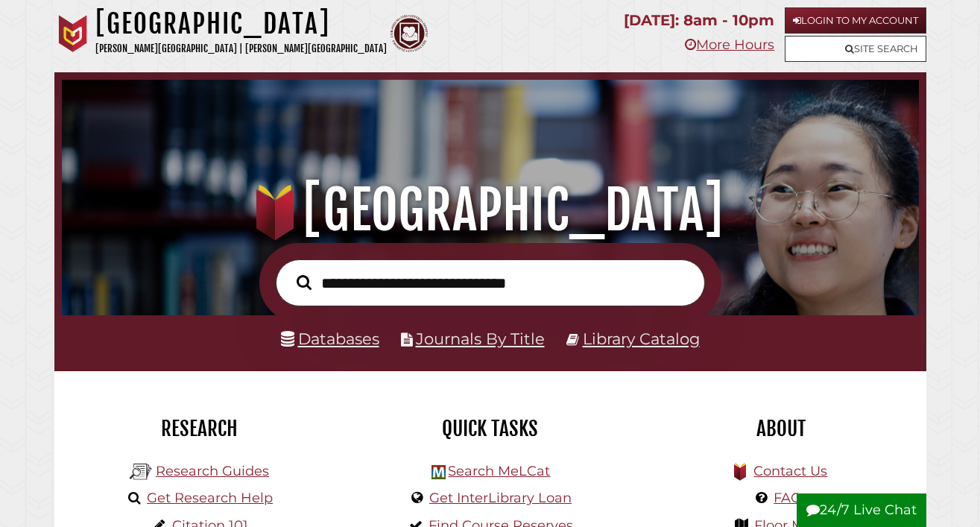  I want to click on a: Library Catalog, so click(641, 338).